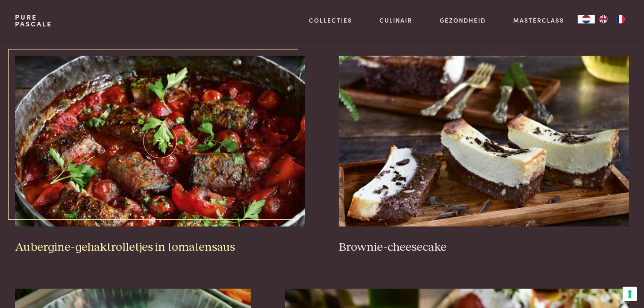  Describe the element at coordinates (630, 294) in the screenshot. I see `button: Uw voorkeuren voor toestemming voor trackingtechnologieën` at that location.